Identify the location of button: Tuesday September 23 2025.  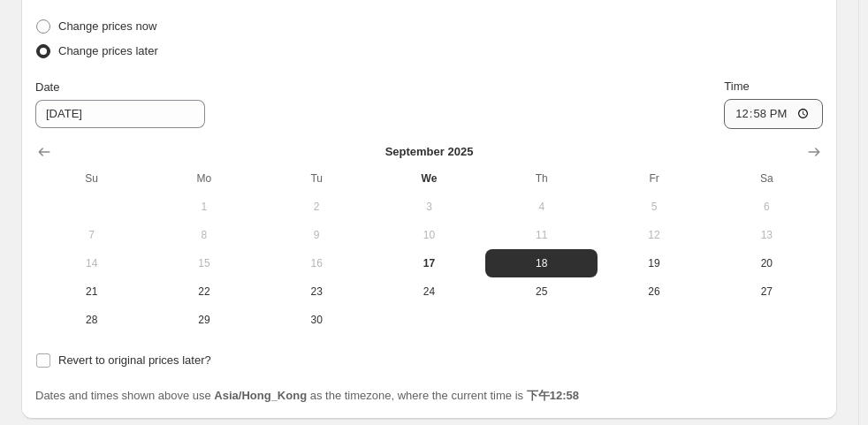
(316, 291).